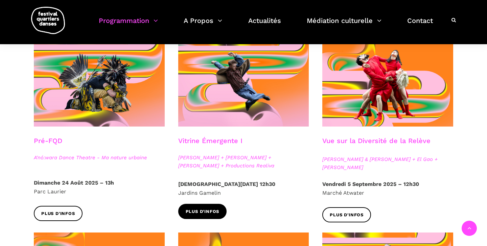 This screenshot has height=246, width=487. What do you see at coordinates (264, 25) in the screenshot?
I see `a: Actualités` at bounding box center [264, 25].